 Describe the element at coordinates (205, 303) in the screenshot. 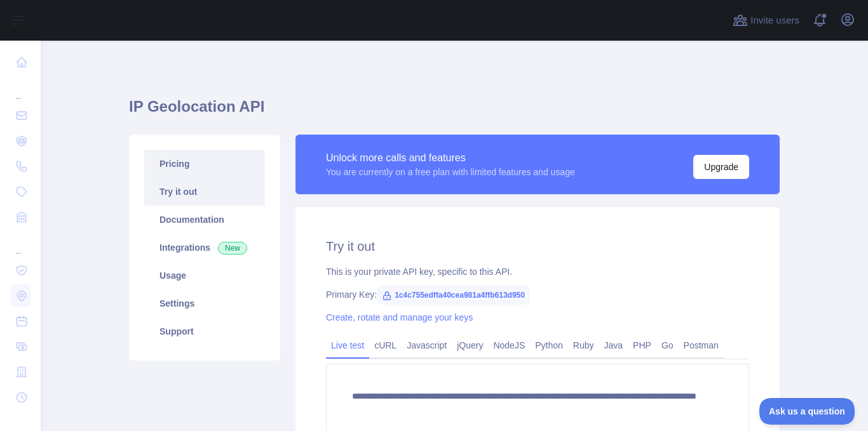

I see `a: Settings` at that location.